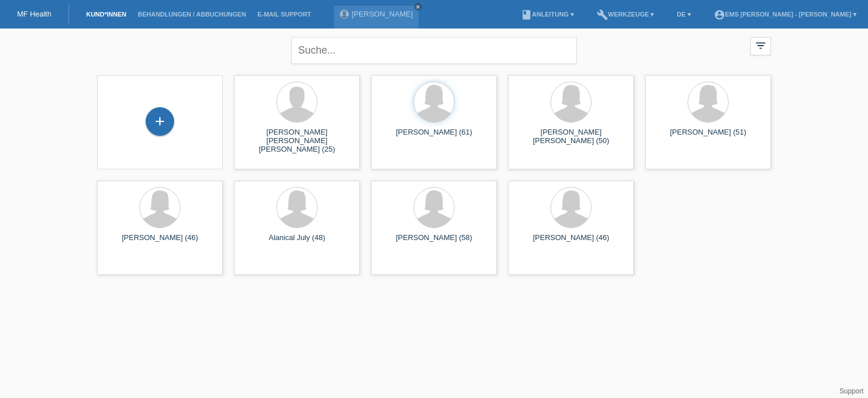  What do you see at coordinates (526, 15) in the screenshot?
I see `i: book` at bounding box center [526, 15].